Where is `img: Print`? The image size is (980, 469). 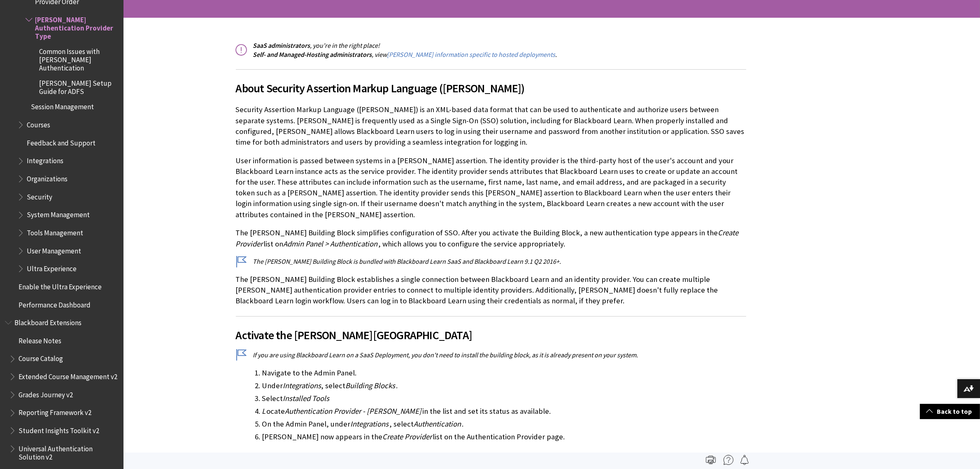 img: Print is located at coordinates (711, 460).